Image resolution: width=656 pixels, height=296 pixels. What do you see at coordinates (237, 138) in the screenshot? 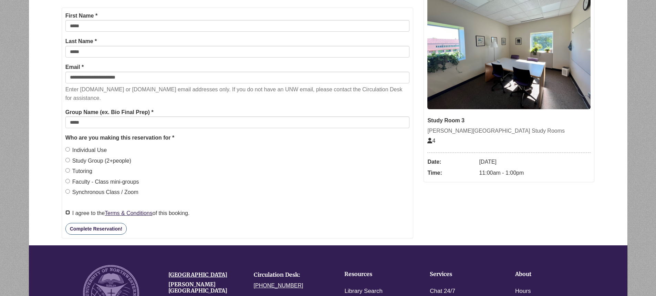
I see `legend: Who are you making this reservation for *` at bounding box center [237, 138].